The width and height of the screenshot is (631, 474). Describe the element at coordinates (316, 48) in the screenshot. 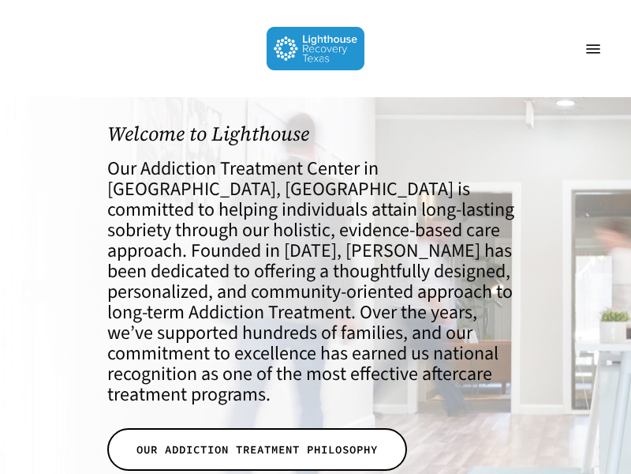

I see `img: Lighthouse Recovery Texas` at that location.